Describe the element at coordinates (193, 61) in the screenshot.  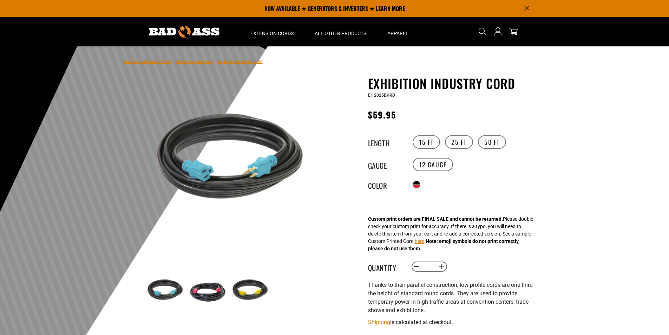
I see `nav: breadcrumbs` at that location.